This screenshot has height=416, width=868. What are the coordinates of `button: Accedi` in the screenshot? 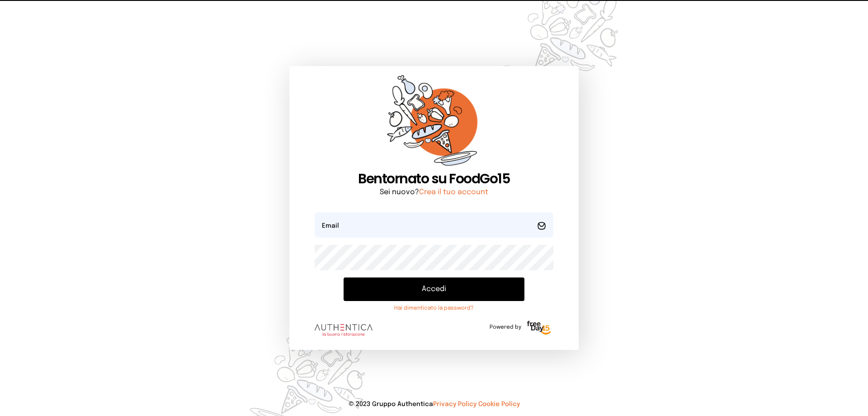 It's located at (434, 289).